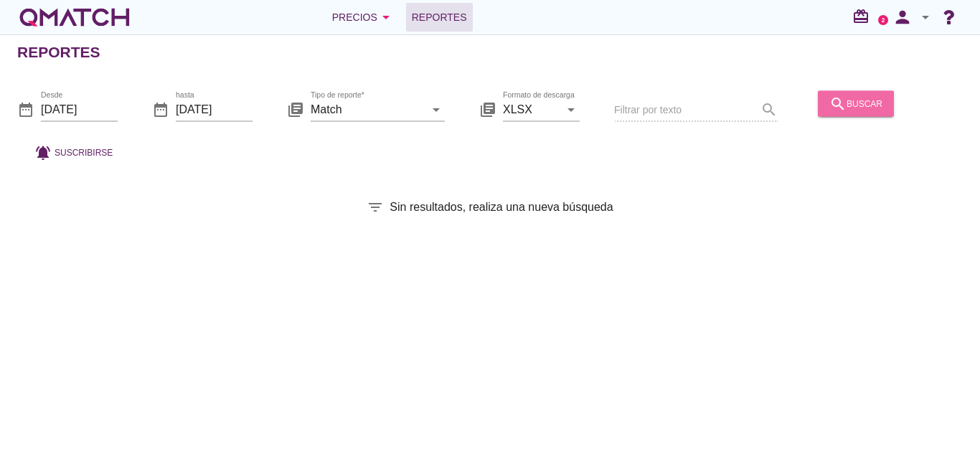 The image size is (980, 454). What do you see at coordinates (45, 152) in the screenshot?
I see `i: notifications_active` at bounding box center [45, 152].